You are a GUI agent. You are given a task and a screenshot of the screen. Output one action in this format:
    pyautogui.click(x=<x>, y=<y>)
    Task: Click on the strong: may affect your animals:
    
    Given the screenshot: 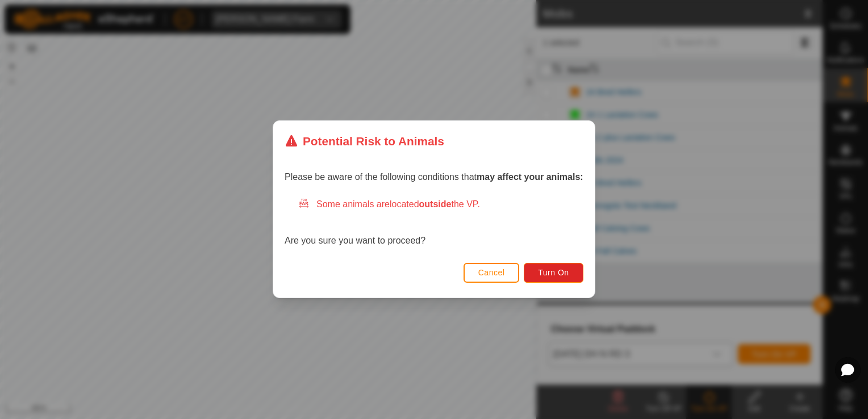 What is the action you would take?
    pyautogui.click(x=530, y=177)
    